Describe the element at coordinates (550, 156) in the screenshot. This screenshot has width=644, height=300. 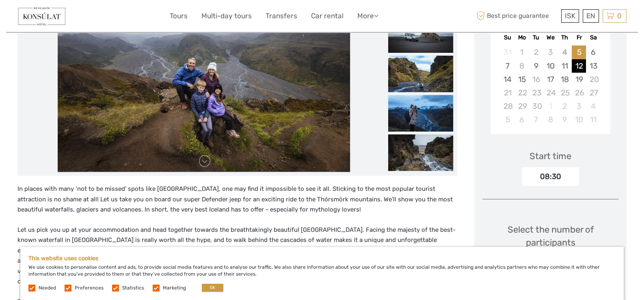
I see `div: Start time` at that location.